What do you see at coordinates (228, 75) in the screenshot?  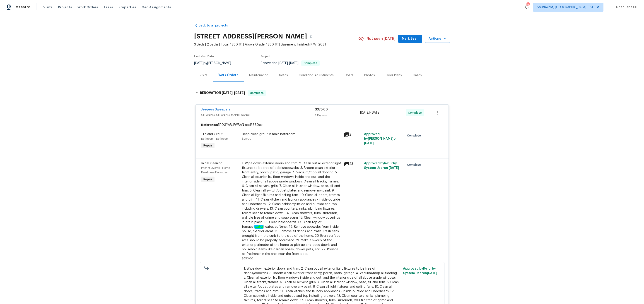 I see `div: Work Orders` at bounding box center [228, 75].